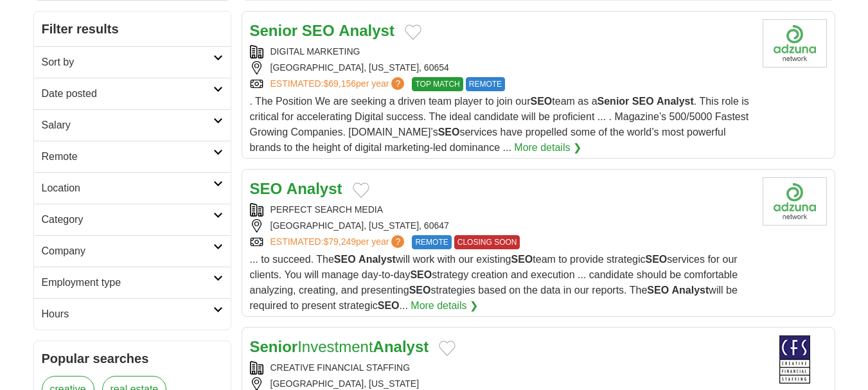 This screenshot has width=868, height=390. I want to click on h2: Location, so click(127, 189).